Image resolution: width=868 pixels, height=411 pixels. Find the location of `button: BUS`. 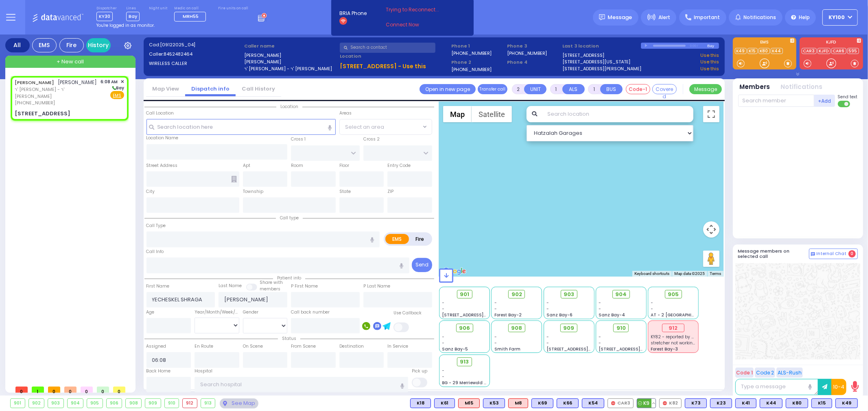

button: BUS is located at coordinates (611, 89).